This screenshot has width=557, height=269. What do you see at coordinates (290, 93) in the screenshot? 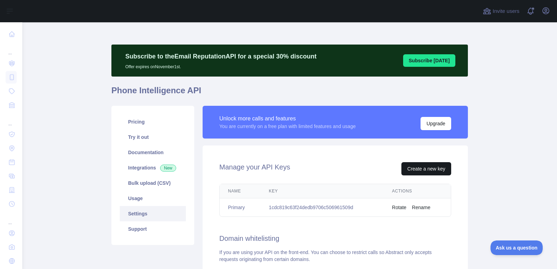
I see `h1: Phone Intelligence API` at bounding box center [290, 93].